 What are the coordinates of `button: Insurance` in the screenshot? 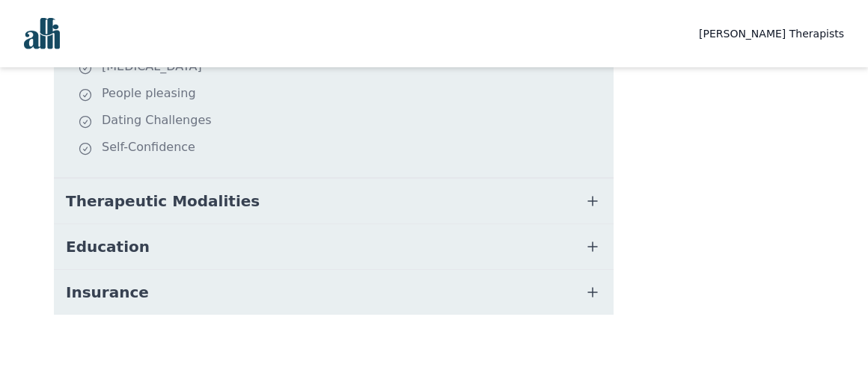 It's located at (334, 293).